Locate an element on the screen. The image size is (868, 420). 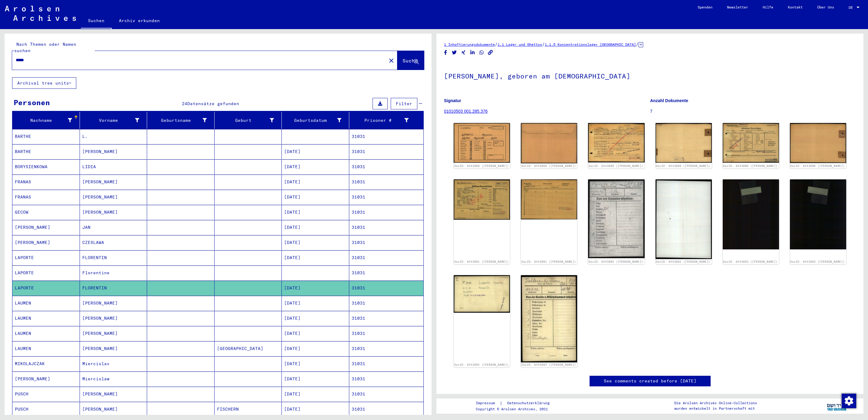
button: Copy link is located at coordinates (490, 52).